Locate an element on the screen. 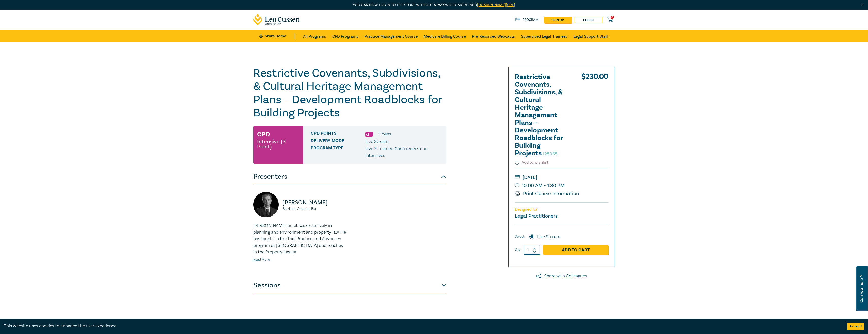  a: CPD Programs is located at coordinates (345, 36).